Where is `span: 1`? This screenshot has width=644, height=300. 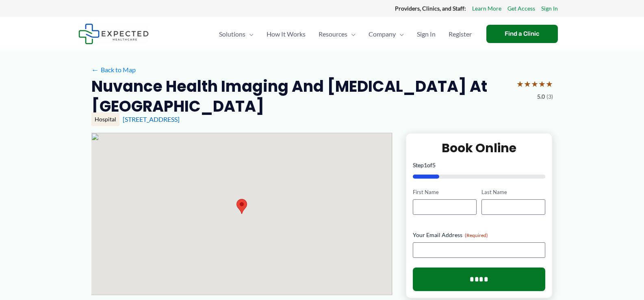 span: 1 is located at coordinates (426, 165).